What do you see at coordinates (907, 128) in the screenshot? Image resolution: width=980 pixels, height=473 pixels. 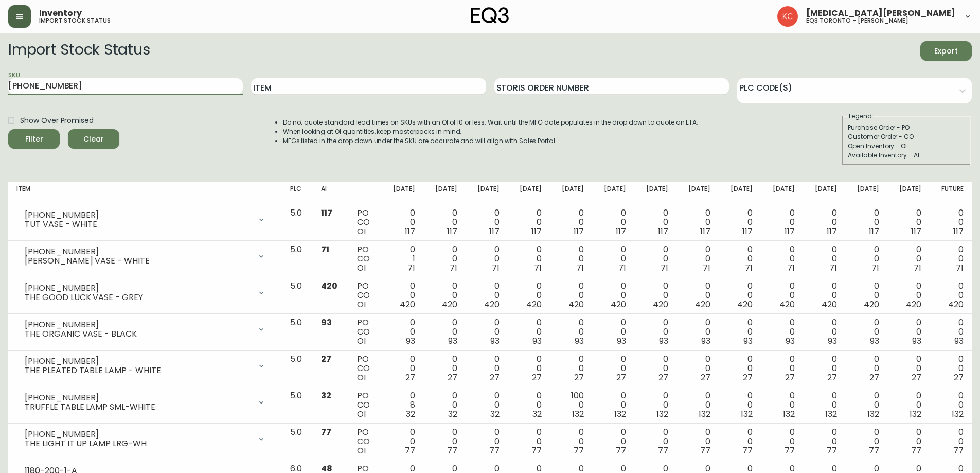 I see `div: Purchase Order - PO` at bounding box center [907, 128].